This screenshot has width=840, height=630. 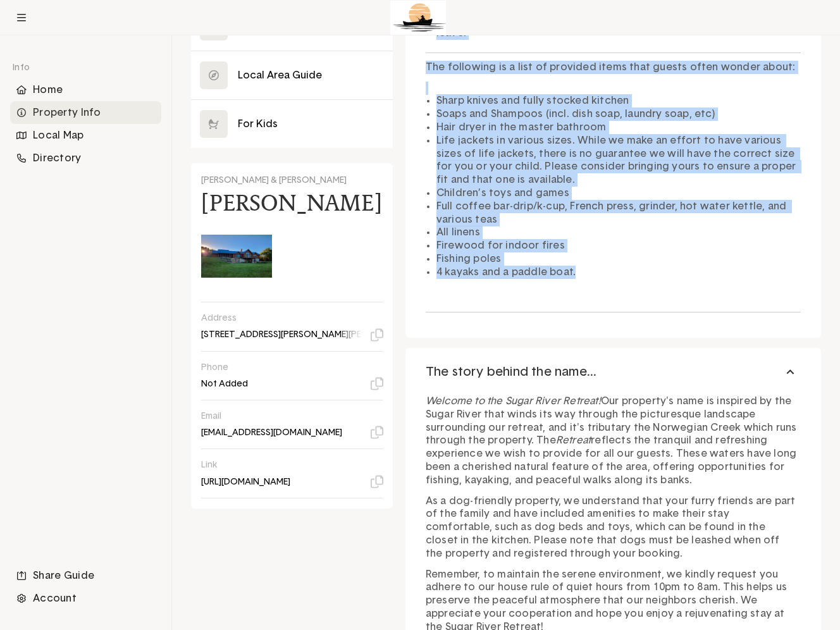 I want to click on div: Property Info, so click(x=86, y=113).